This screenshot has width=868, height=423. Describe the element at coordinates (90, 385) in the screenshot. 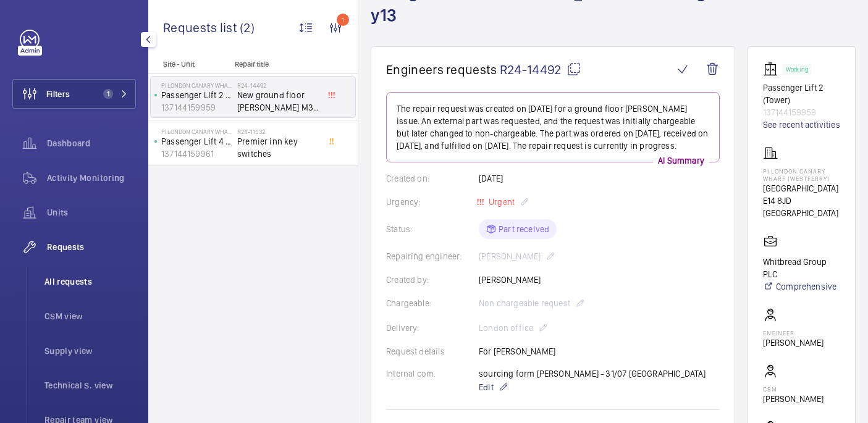

I see `span: Technical S. view` at that location.